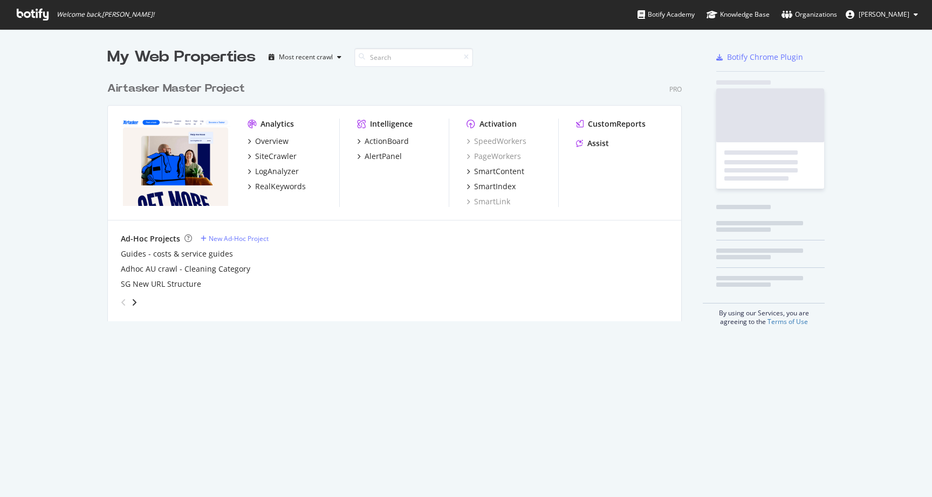 This screenshot has width=932, height=497. What do you see at coordinates (488, 202) in the screenshot?
I see `div: SmartLink` at bounding box center [488, 202].